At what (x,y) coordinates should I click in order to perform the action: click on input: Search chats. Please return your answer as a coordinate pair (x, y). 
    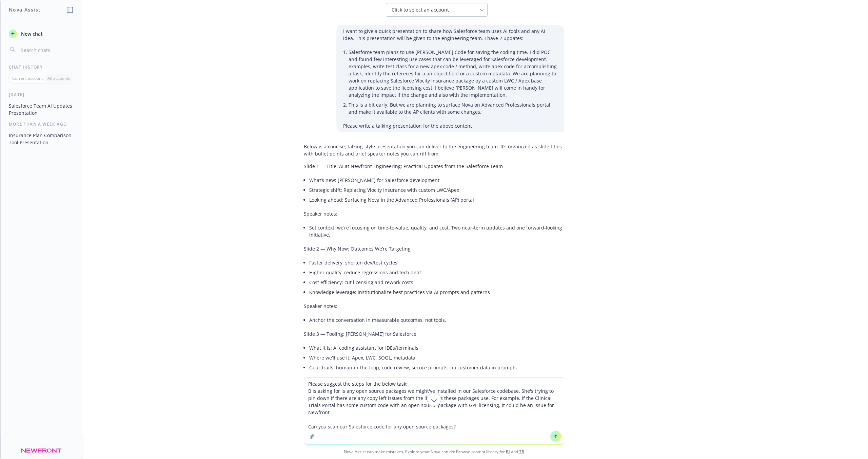
    Looking at the image, I should click on (47, 50).